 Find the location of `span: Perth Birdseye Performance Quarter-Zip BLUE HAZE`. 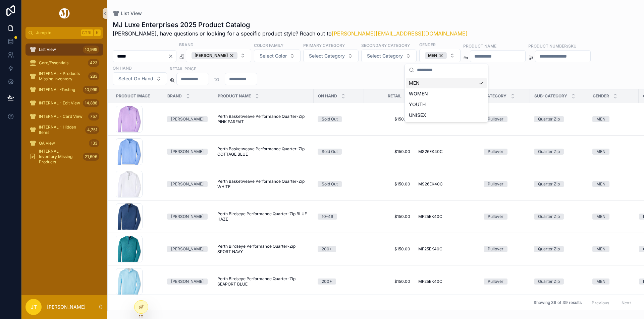

span: Perth Birdseye Performance Quarter-Zip BLUE HAZE is located at coordinates (263, 216).